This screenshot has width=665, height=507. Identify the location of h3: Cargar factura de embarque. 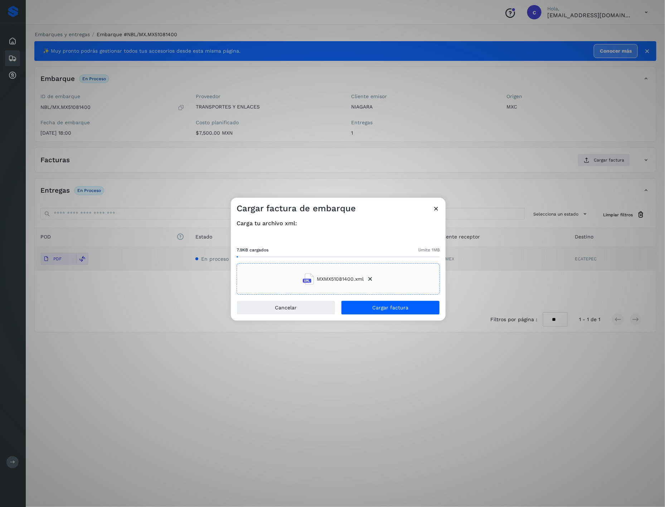
(296, 208).